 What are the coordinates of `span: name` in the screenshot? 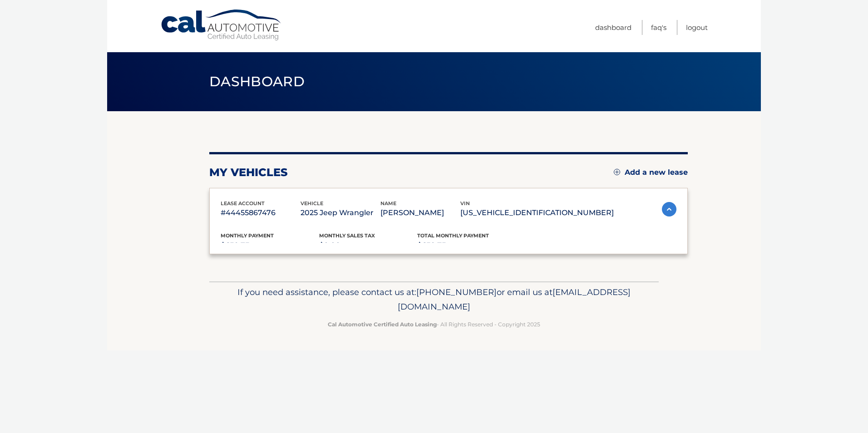 It's located at (388, 203).